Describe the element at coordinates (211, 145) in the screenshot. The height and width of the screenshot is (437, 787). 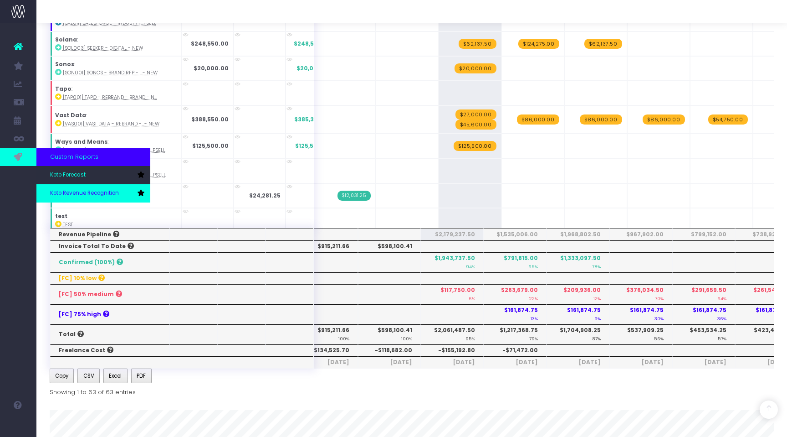
I see `strong: $125,500.00` at that location.